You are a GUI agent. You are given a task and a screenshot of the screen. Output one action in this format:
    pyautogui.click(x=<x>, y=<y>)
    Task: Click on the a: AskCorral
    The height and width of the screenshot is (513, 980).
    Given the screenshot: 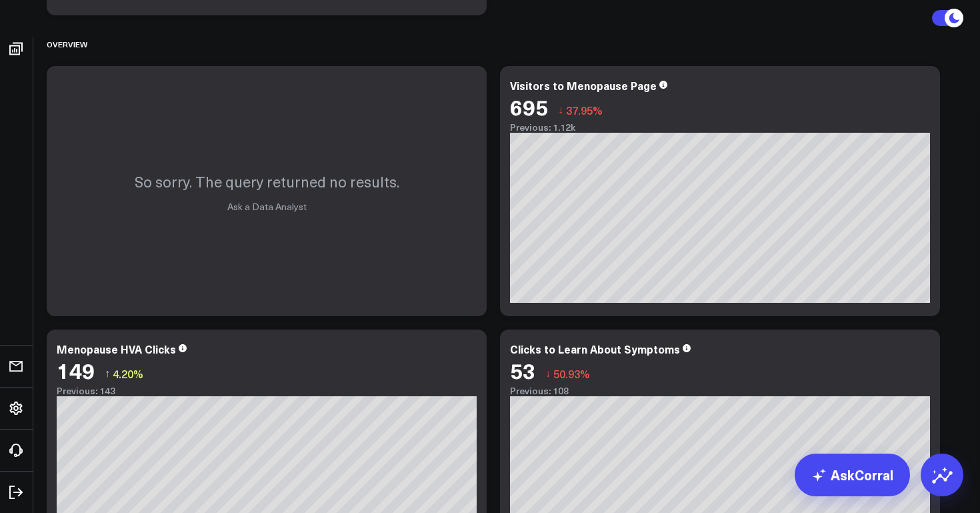 What is the action you would take?
    pyautogui.click(x=852, y=475)
    